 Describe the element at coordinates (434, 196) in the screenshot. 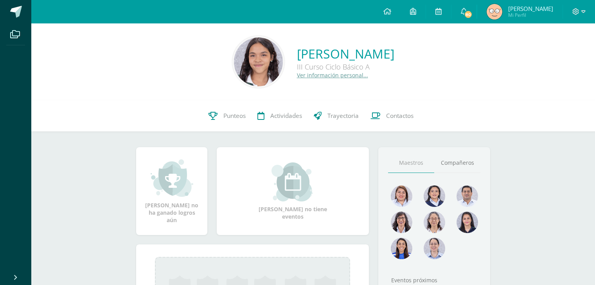

I see `img: 38f1825733c6dbe04eae57747697107f.png` at that location.